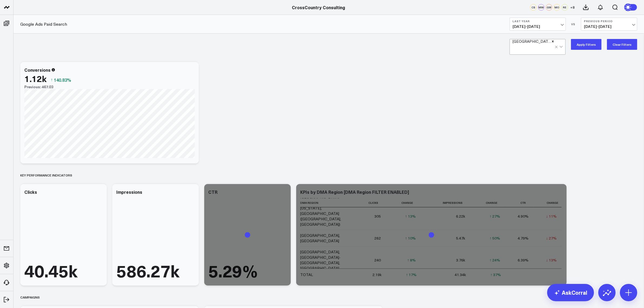  Describe the element at coordinates (445, 203) in the screenshot. I see `th: Impressions` at that location.